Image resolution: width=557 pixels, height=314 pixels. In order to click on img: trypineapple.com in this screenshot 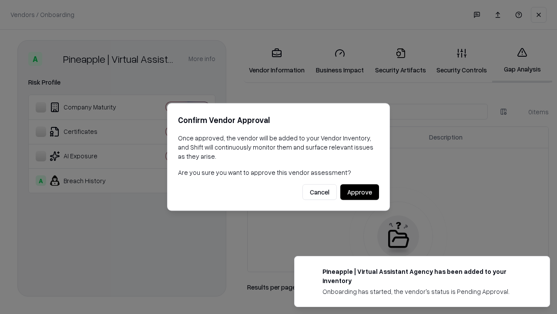, I will do `click(311, 272)`.